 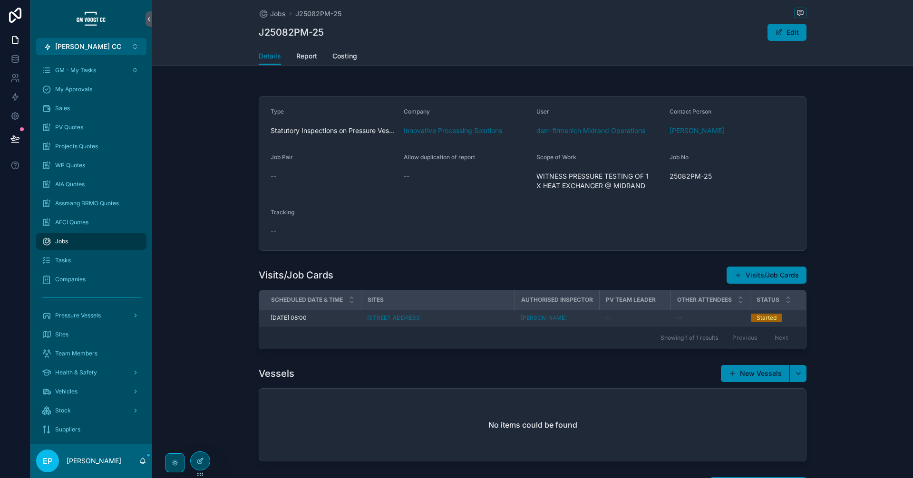 I want to click on a: Pressure Vessels, so click(x=91, y=316).